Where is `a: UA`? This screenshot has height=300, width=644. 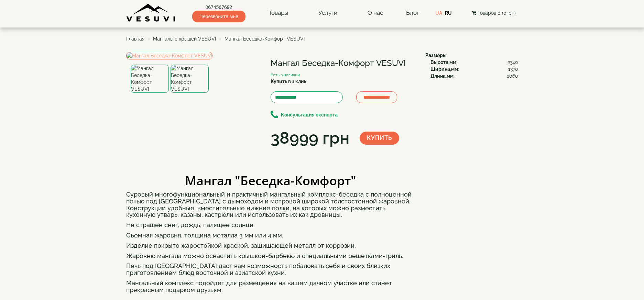
a: UA is located at coordinates (439, 13).